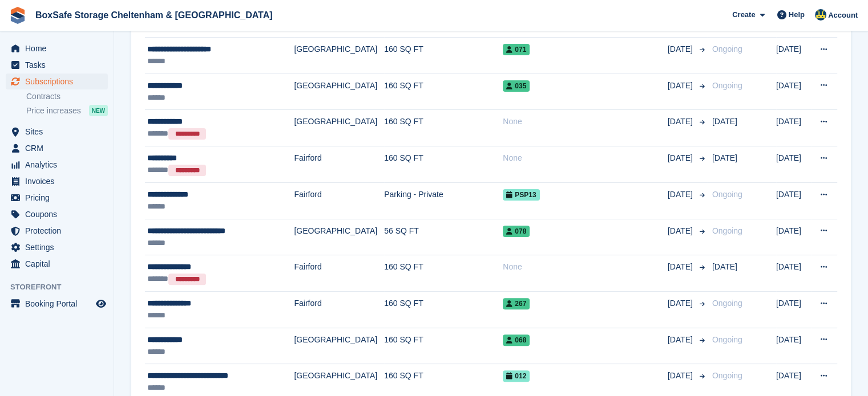 The height and width of the screenshot is (396, 868). Describe the element at coordinates (743, 15) in the screenshot. I see `span: Create` at that location.